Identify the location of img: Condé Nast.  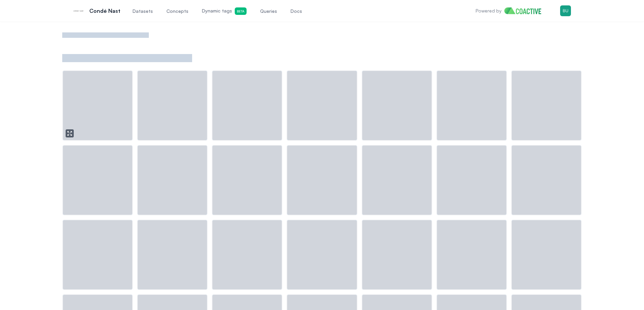
(78, 11).